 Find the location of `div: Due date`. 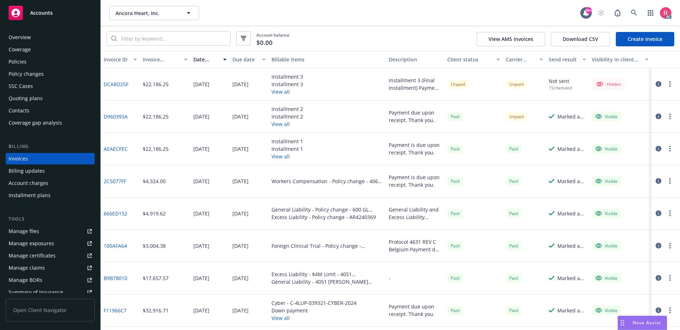

div: Due date is located at coordinates (245, 59).